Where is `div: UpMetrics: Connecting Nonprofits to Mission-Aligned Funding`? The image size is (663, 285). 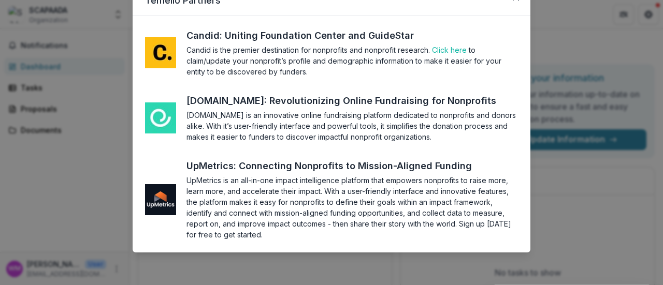 div: UpMetrics: Connecting Nonprofits to Mission-Aligned Funding is located at coordinates (339, 166).